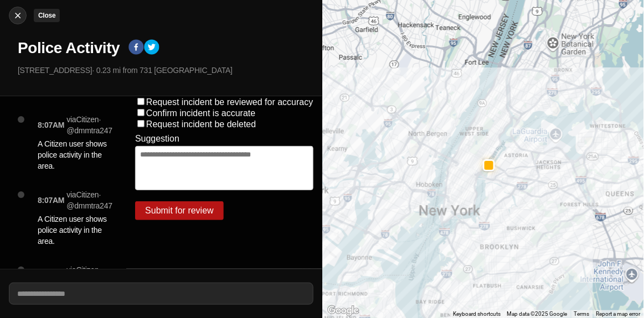 The image size is (644, 318). Describe the element at coordinates (137, 48) in the screenshot. I see `button: facebook` at that location.